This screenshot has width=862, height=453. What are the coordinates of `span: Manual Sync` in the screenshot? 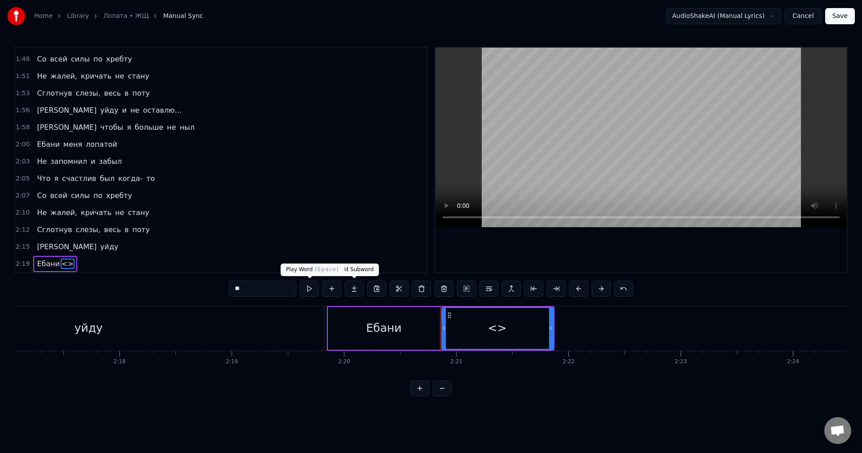 It's located at (183, 16).